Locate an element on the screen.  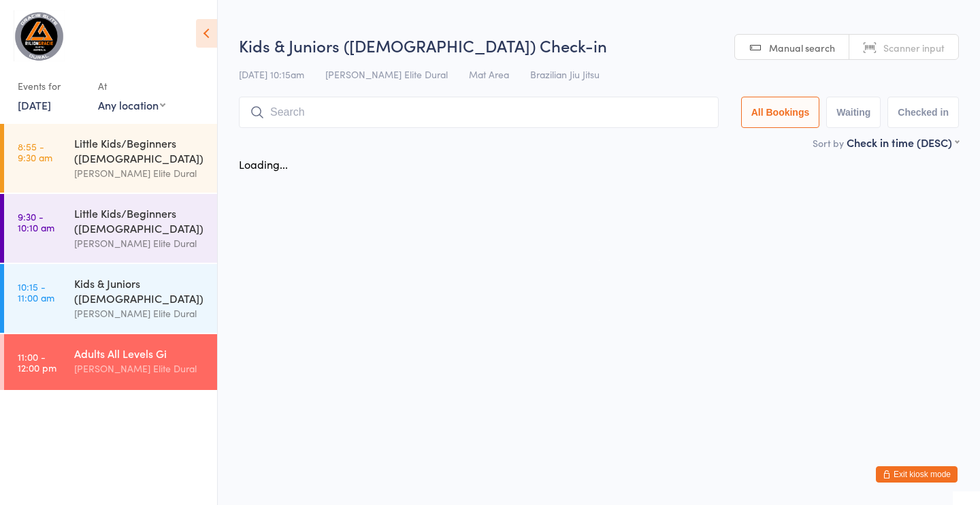
button: Exit kiosk mode is located at coordinates (917, 474).